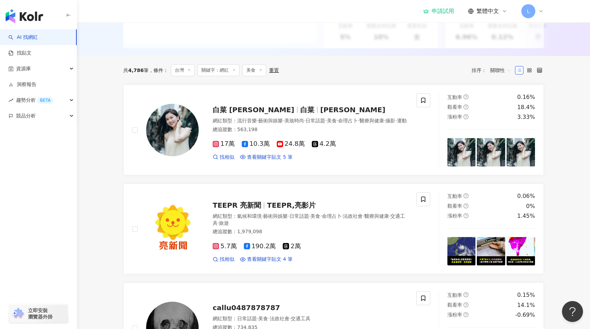 The image size is (590, 329). What do you see at coordinates (223, 144) in the screenshot?
I see `span: 17萬` at bounding box center [223, 144].